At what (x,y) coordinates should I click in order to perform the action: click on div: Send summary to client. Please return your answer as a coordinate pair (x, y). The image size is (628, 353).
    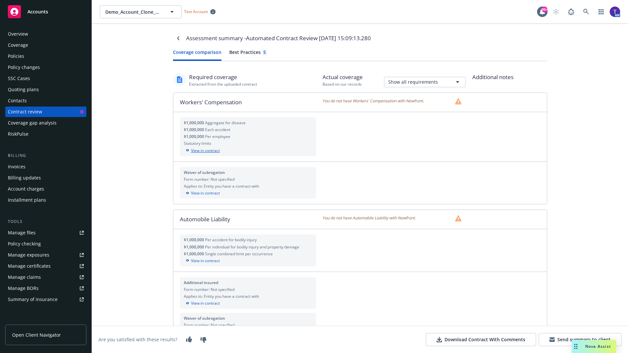
    Looking at the image, I should click on (580, 340).